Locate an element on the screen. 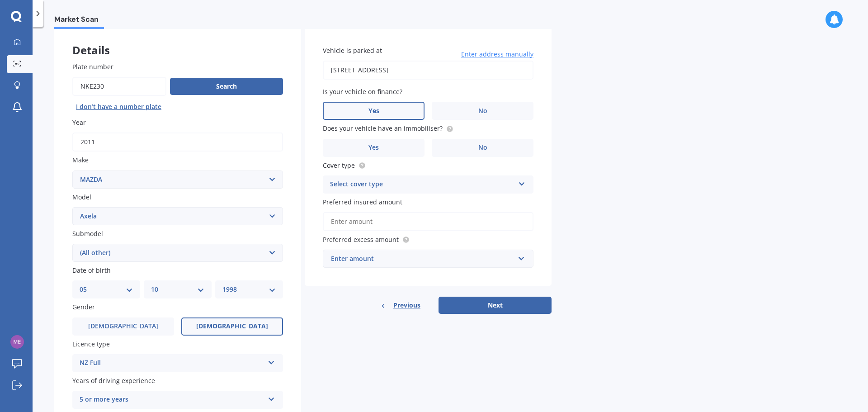 The width and height of the screenshot is (868, 412). span: Is your vehicle on finance? is located at coordinates (363, 91).